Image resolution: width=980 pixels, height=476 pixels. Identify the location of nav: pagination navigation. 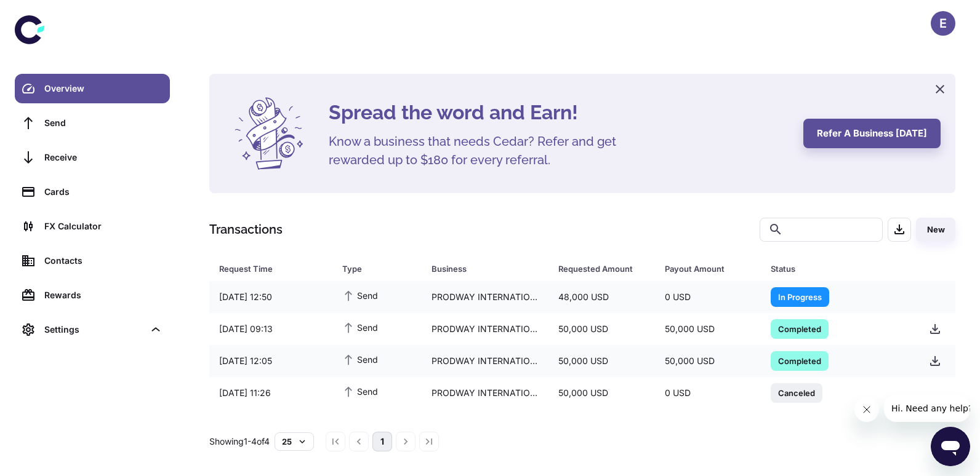
(382, 442).